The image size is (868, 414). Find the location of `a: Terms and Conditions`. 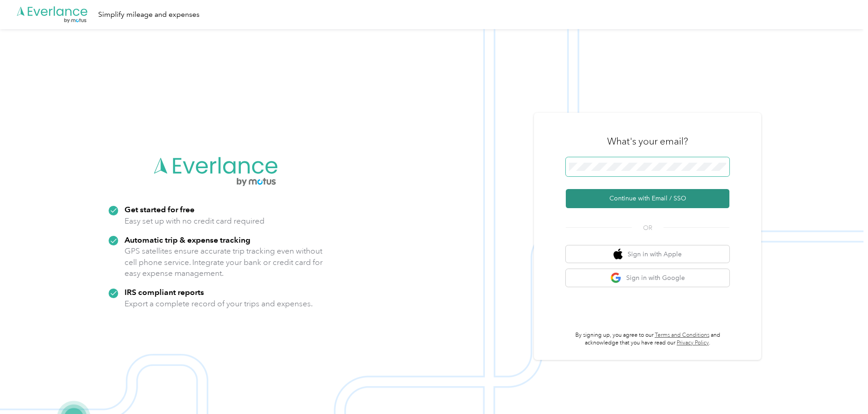

a: Terms and Conditions is located at coordinates (682, 335).